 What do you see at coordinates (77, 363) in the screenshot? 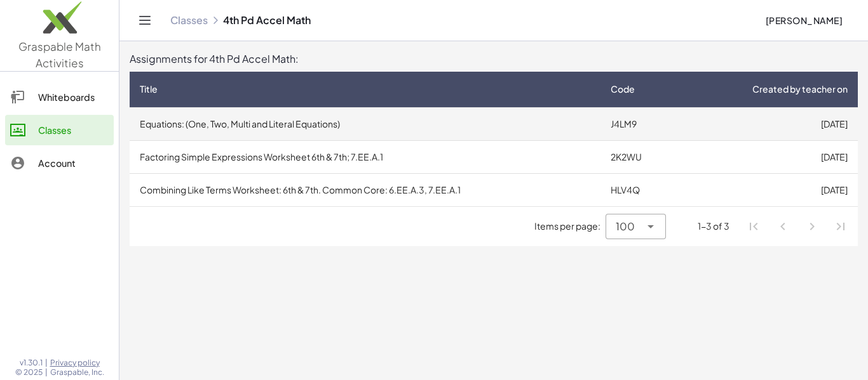
I see `a: Privacy policy` at bounding box center [77, 363].